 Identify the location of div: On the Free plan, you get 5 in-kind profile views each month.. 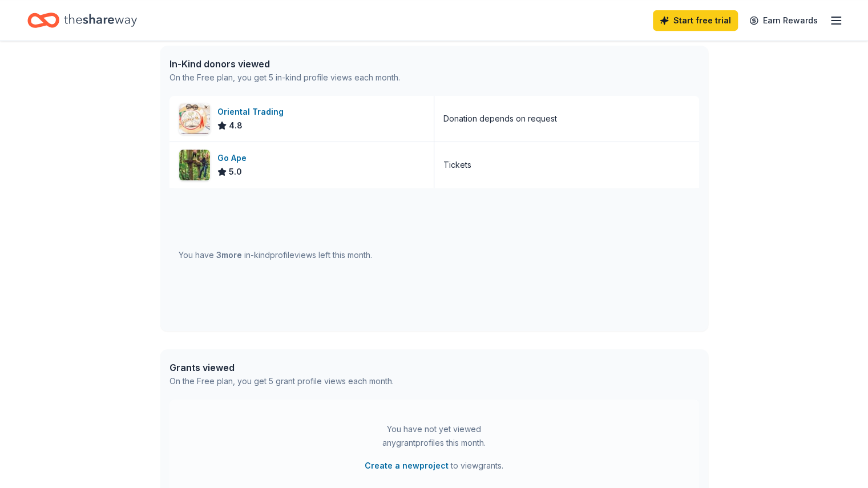
(285, 78).